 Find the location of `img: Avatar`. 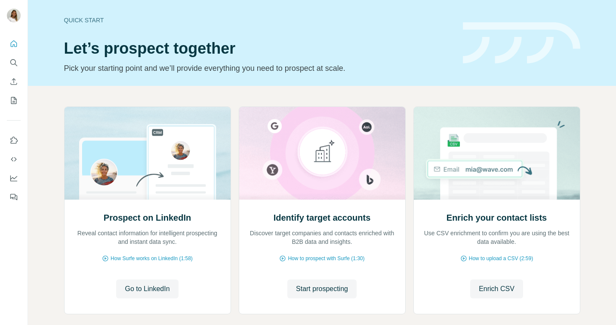

img: Avatar is located at coordinates (14, 15).